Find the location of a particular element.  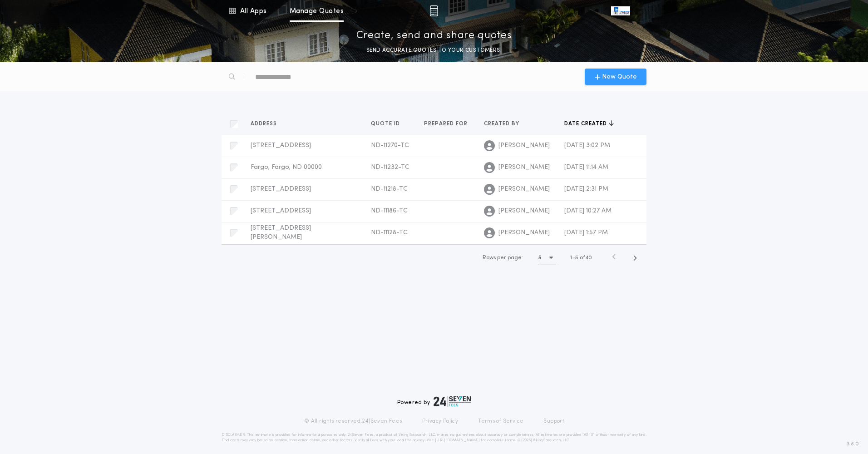

span: Created by is located at coordinates (503, 124).